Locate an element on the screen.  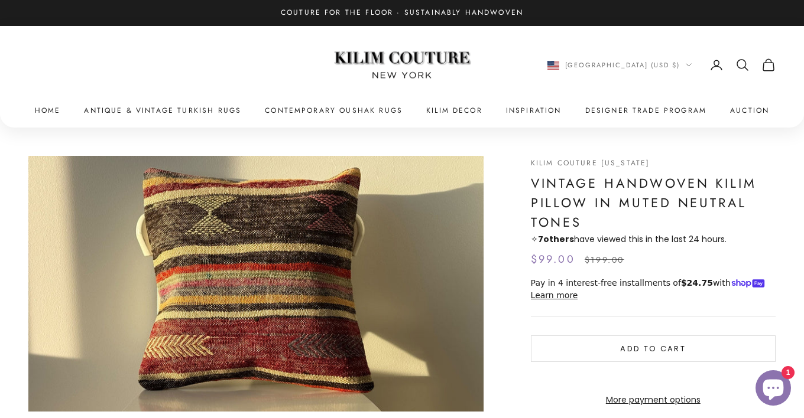
span: 7 is located at coordinates (540, 239).